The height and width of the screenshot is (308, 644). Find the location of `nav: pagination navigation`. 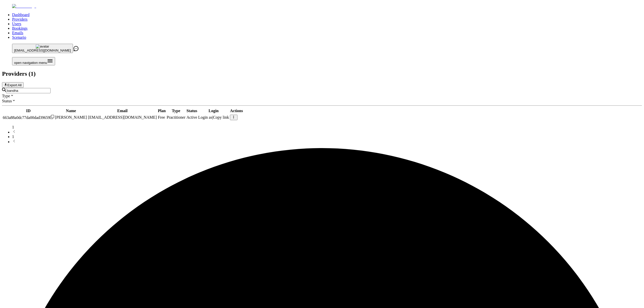

nav: pagination navigation is located at coordinates (322, 134).